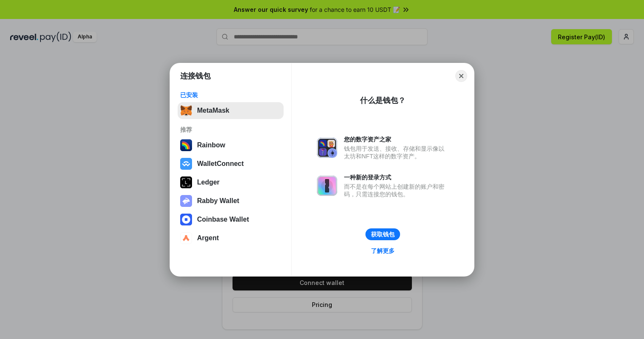  Describe the element at coordinates (208, 183) in the screenshot. I see `div: Ledger` at that location.